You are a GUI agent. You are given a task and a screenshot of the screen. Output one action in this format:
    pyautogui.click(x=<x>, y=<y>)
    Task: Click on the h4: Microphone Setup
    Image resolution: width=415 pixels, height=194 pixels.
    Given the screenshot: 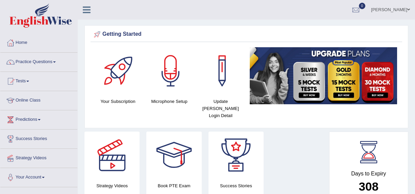 What is the action you would take?
    pyautogui.click(x=169, y=101)
    